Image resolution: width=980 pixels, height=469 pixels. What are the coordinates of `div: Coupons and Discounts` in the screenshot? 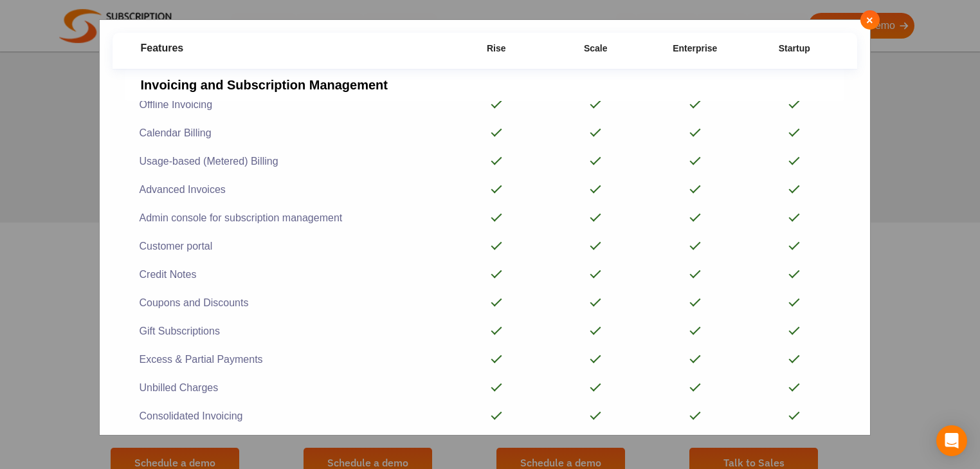 It's located at (286, 303).